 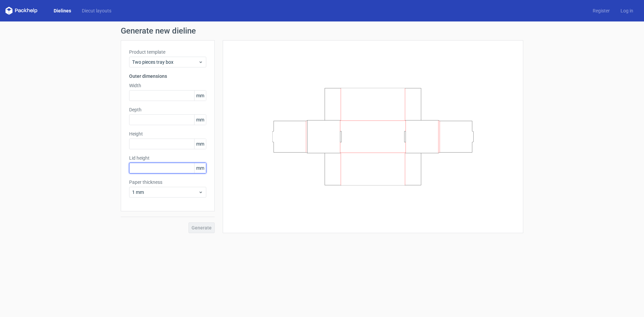 I want to click on h3: Outer dimensions, so click(x=167, y=76).